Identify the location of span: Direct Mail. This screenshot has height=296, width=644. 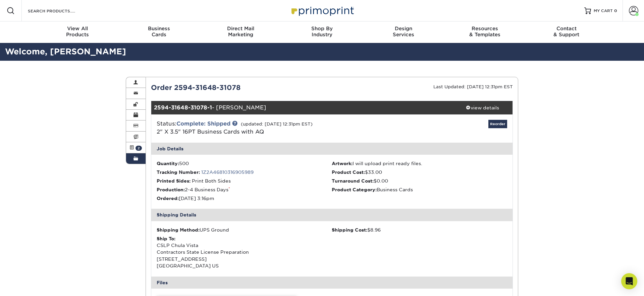
(240, 28).